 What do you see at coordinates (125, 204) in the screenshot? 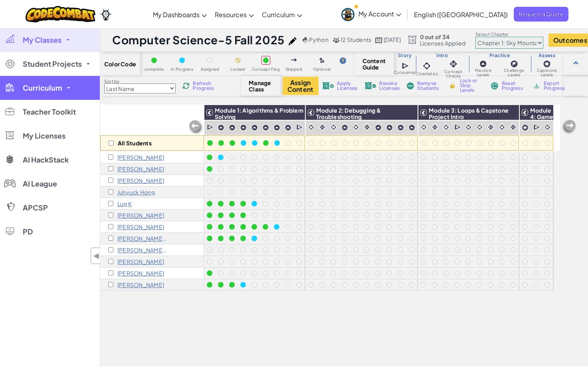
I see `p: Lug K` at bounding box center [125, 204].